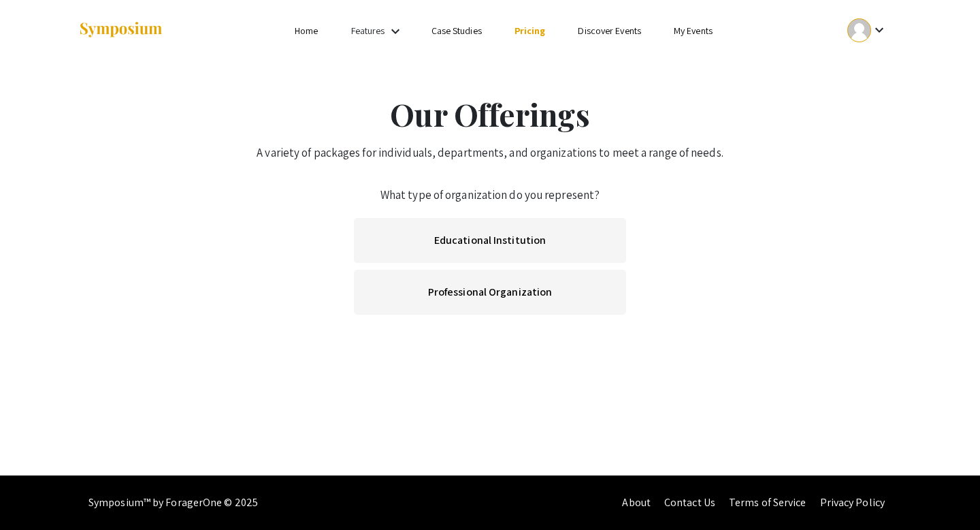 The width and height of the screenshot is (980, 530). What do you see at coordinates (530, 31) in the screenshot?
I see `a: Pricing` at bounding box center [530, 31].